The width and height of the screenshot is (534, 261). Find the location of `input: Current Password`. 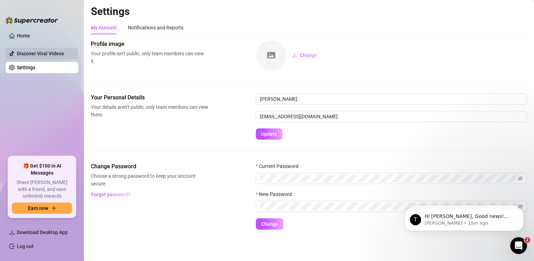

input: Current Password is located at coordinates (389, 178).